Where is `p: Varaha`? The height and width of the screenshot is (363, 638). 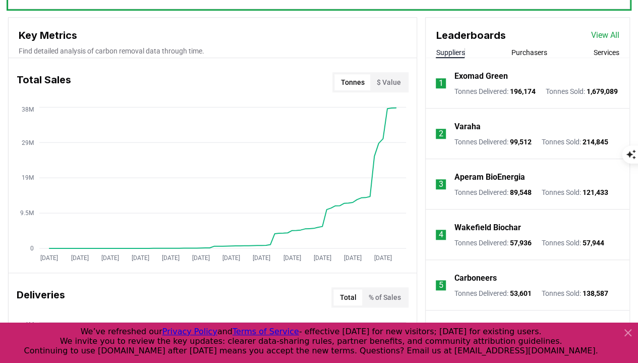 p: Varaha is located at coordinates (467, 127).